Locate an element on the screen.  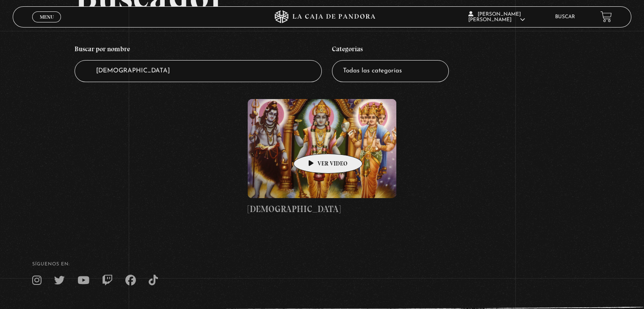
a: Buscar is located at coordinates (565, 17).